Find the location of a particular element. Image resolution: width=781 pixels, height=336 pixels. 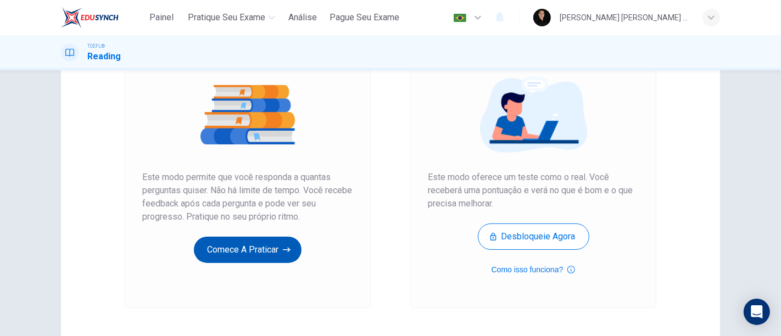

a: Análise is located at coordinates (303, 18).